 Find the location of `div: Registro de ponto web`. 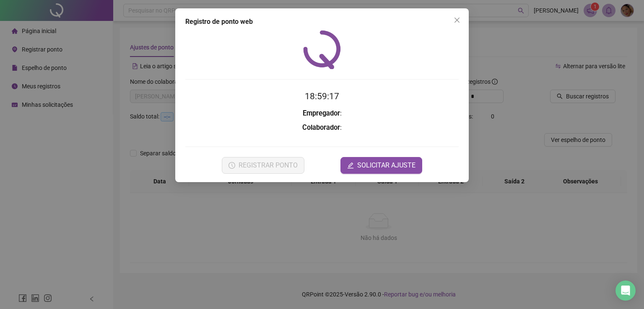

div: Registro de ponto web is located at coordinates (322, 21).